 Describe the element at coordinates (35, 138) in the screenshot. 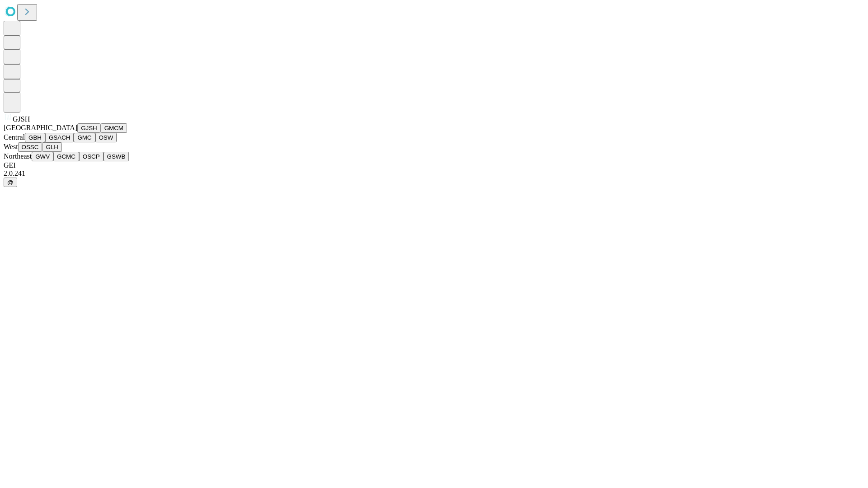

I see `button: GBH` at that location.